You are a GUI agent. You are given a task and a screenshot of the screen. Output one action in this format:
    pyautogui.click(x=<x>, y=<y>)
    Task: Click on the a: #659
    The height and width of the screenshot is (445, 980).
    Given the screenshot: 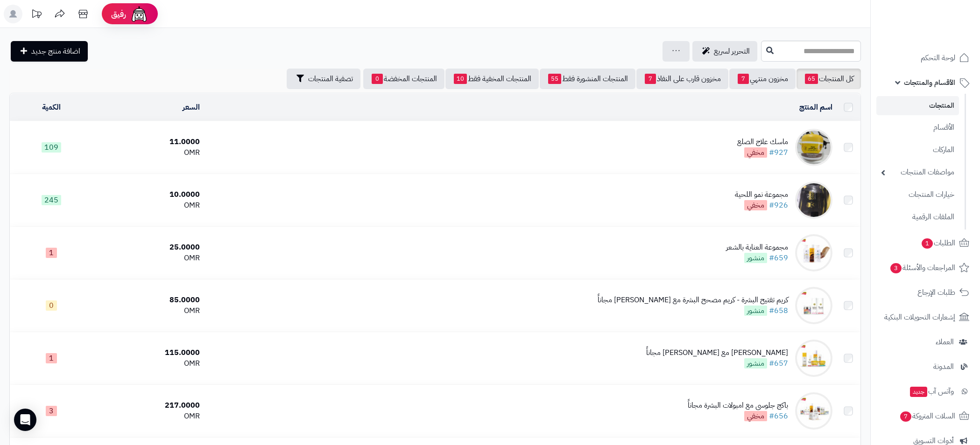 What is the action you would take?
    pyautogui.click(x=778, y=258)
    